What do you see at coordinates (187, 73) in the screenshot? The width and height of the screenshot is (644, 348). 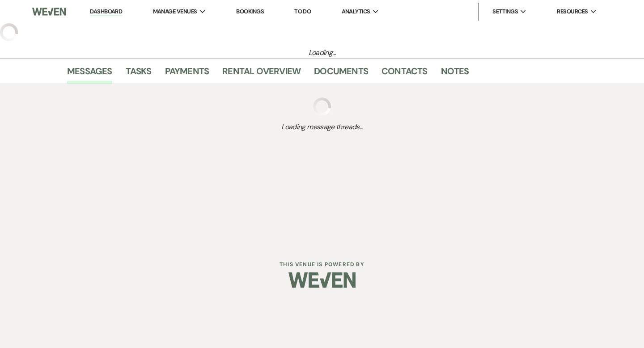 I see `a: Payments` at bounding box center [187, 73].